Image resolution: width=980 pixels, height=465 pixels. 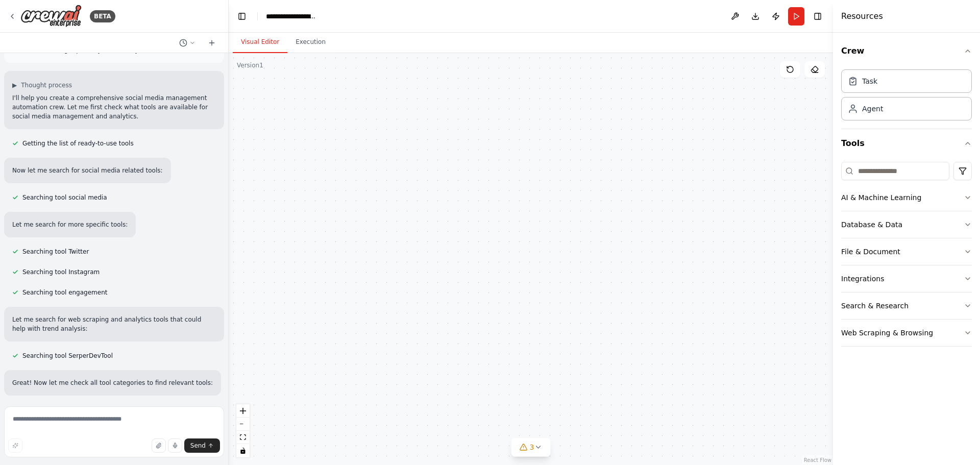 What do you see at coordinates (907, 279) in the screenshot?
I see `button: Integrations` at bounding box center [907, 279].